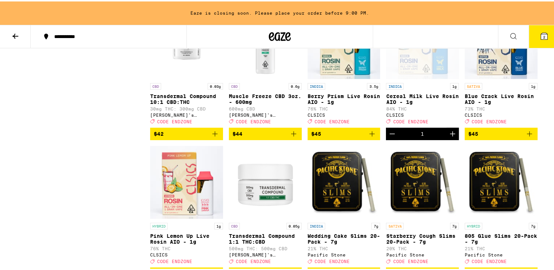  Describe the element at coordinates (544, 35) in the screenshot. I see `span: 2` at that location.